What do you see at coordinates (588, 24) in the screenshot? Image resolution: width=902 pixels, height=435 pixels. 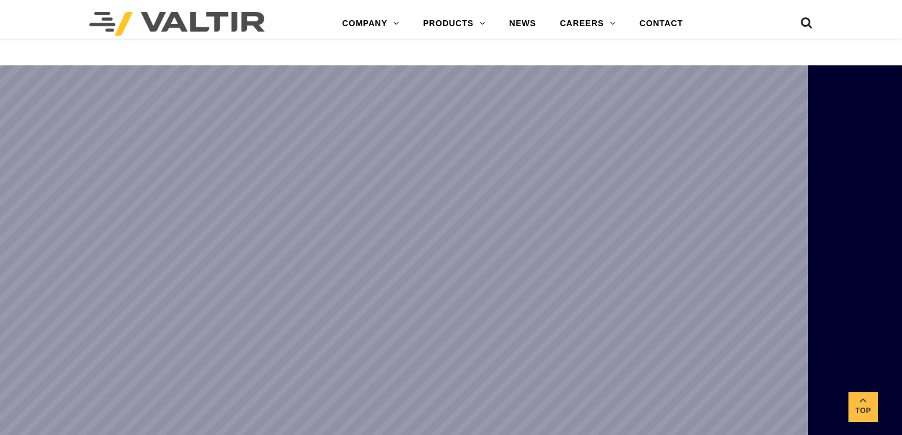 I see `a: CAREERS` at bounding box center [588, 24].